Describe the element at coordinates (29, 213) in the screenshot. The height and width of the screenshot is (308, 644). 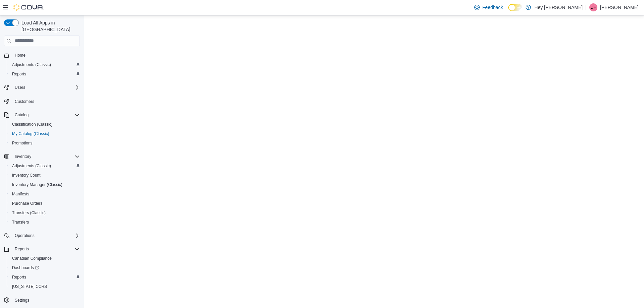
I see `a: Transfers (Classic)` at that location.